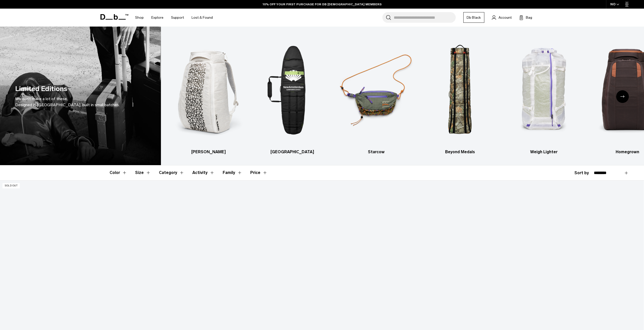 This screenshot has width=644, height=330. I want to click on button: Bag, so click(526, 17).